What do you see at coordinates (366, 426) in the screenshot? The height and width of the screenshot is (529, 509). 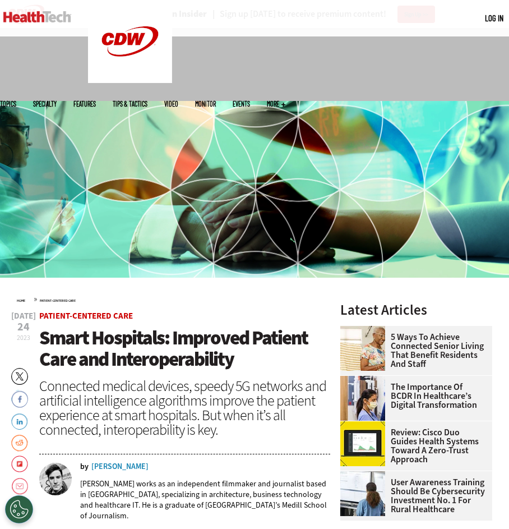 I see `a: Cisco Duo` at bounding box center [366, 426].